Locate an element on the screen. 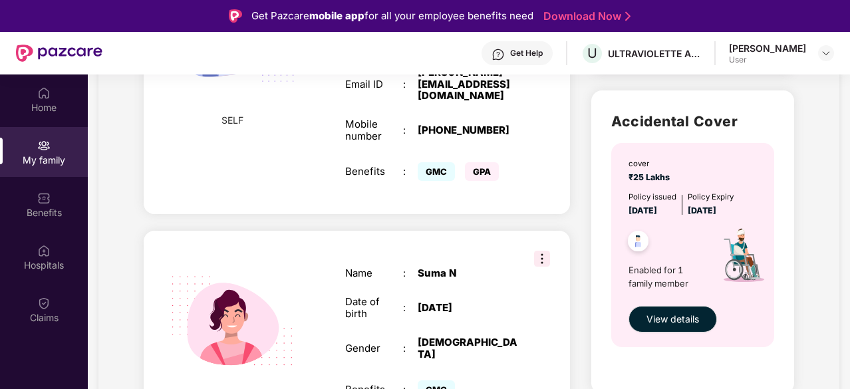  button: View details is located at coordinates (673, 319).